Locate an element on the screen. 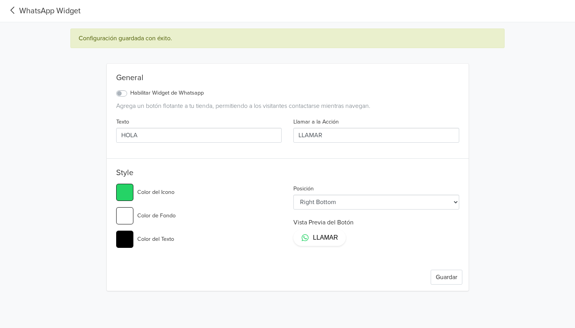  a: LLAMAR is located at coordinates (320, 238).